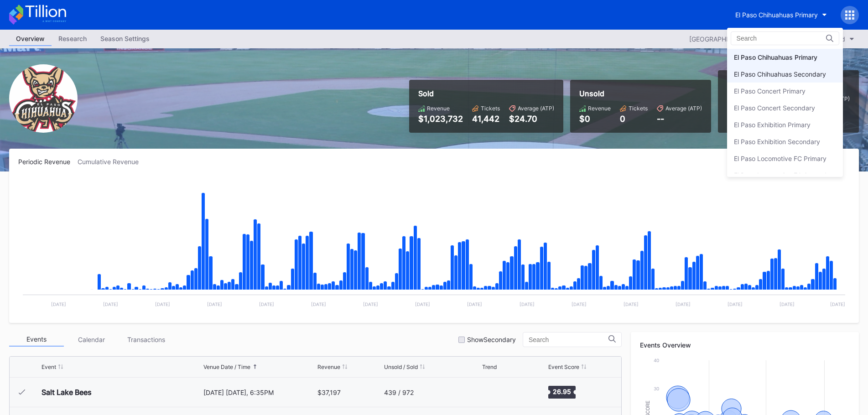 This screenshot has width=868, height=415. Describe the element at coordinates (770, 91) in the screenshot. I see `div: El Paso Concert Primary` at that location.